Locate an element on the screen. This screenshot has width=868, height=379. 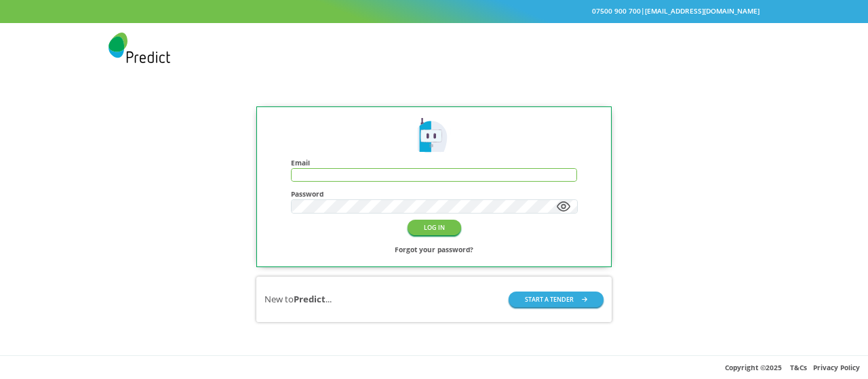
a: T&Cs is located at coordinates (798, 368).